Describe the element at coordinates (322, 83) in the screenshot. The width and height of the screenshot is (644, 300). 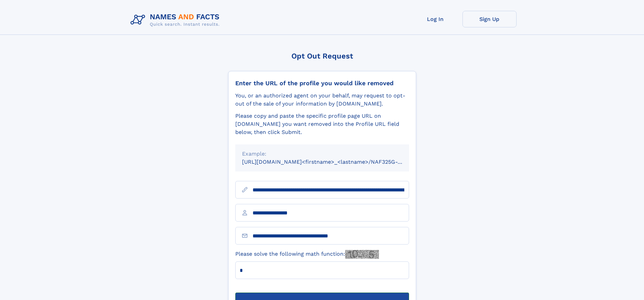
I see `div: Enter the URL of the profile you would like removed` at that location.